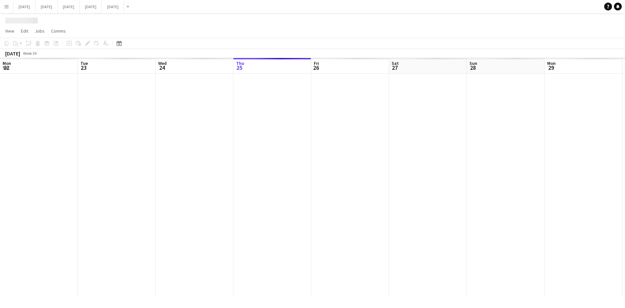  What do you see at coordinates (24, 31) in the screenshot?
I see `span: Edit` at bounding box center [24, 31].